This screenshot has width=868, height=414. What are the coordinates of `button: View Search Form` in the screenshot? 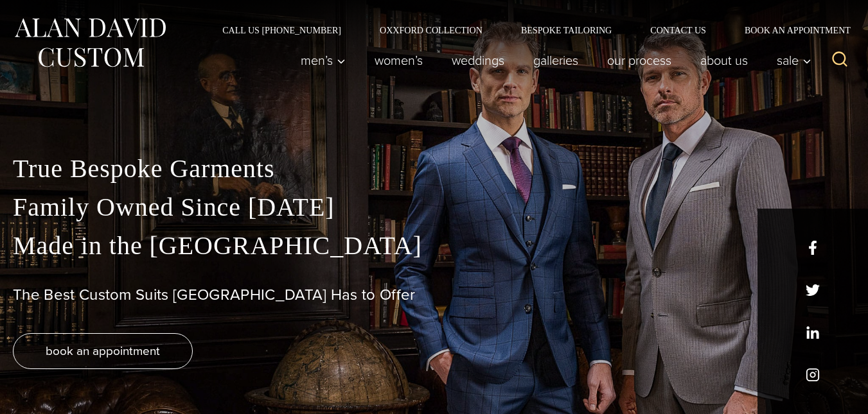 It's located at (839, 60).